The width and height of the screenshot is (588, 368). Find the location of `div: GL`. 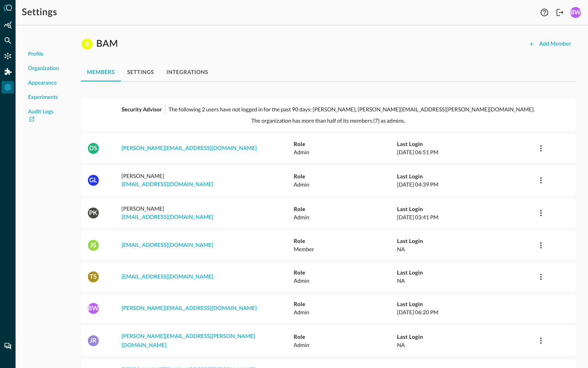

div: GL is located at coordinates (93, 180).